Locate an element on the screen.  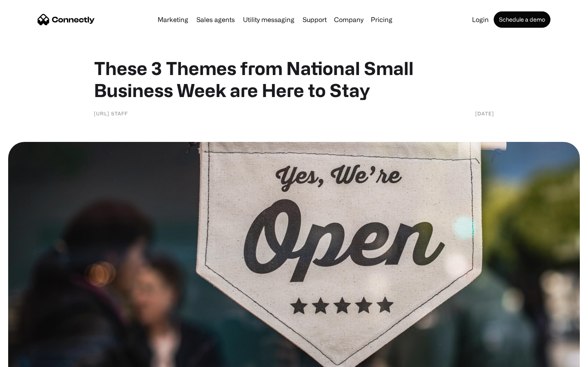
a: Sales agents is located at coordinates (216, 19).